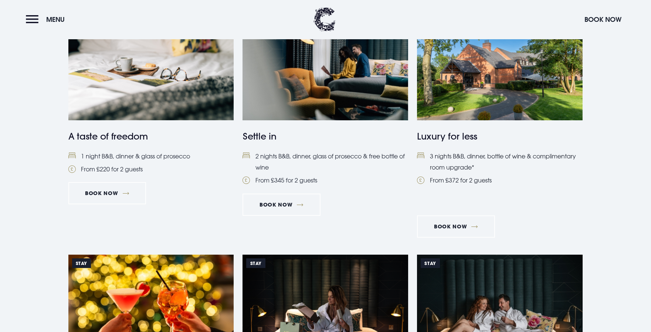 Image resolution: width=651 pixels, height=332 pixels. Describe the element at coordinates (151, 92) in the screenshot. I see `a: Stay https://clandeboyelodge.s3-assets.com/offer-thumbnails/taste-of-freedom-special-offers-2025....` at that location.